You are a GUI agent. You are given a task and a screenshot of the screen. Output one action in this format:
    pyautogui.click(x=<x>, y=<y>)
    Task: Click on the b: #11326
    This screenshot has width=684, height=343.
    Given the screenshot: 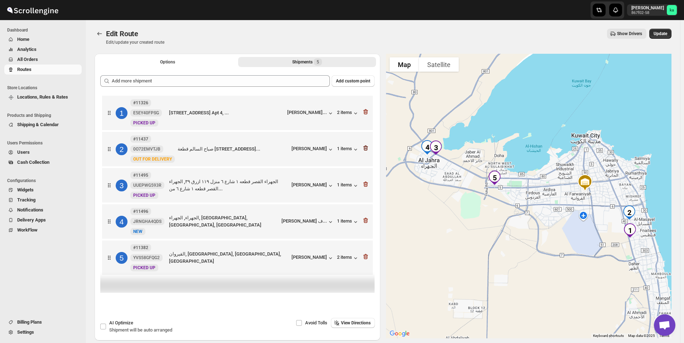 What is the action you would take?
    pyautogui.click(x=141, y=103)
    